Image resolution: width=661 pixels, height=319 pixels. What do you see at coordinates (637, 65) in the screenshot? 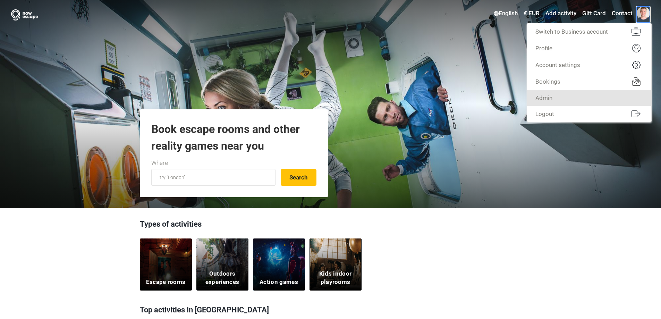
I see `img: Account settings` at bounding box center [637, 65].